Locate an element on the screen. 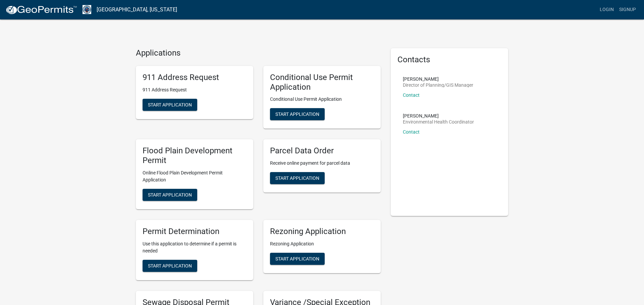  p: Receive online payment for parcel data is located at coordinates (322, 163).